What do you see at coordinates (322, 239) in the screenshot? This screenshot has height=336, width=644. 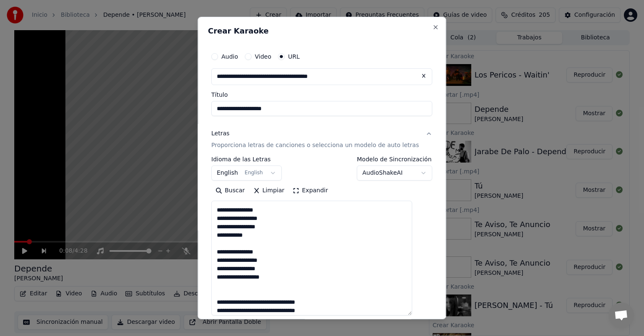 I see `div: LetrasProporciona letras de canciones o selecciona un modelo de auto letras` at bounding box center [322, 239].